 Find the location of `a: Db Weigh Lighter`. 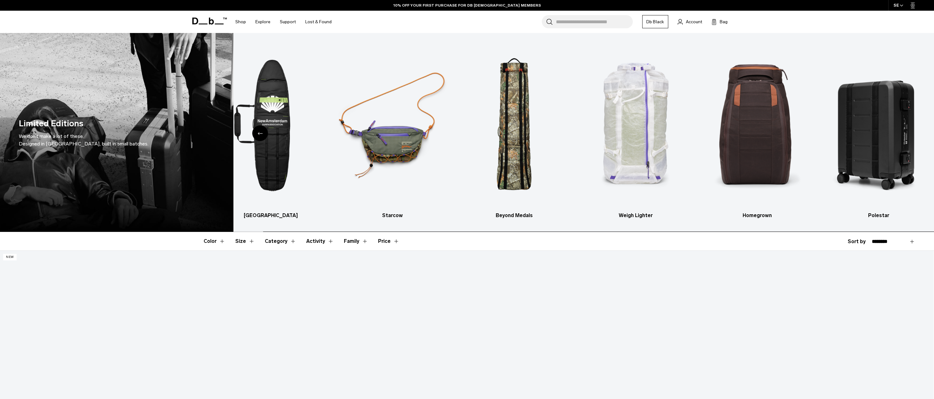

a: Db Weigh Lighter is located at coordinates (636, 131).